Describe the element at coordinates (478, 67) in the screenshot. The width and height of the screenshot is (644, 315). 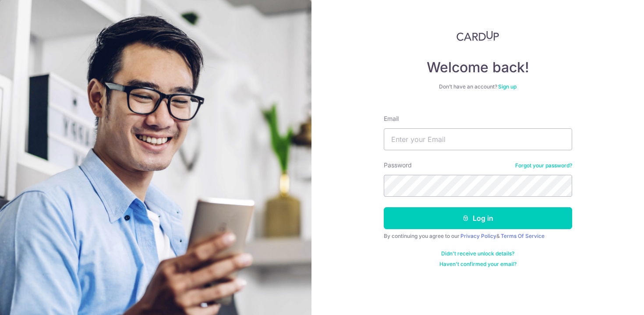
I see `h4: Welcome back!` at that location.